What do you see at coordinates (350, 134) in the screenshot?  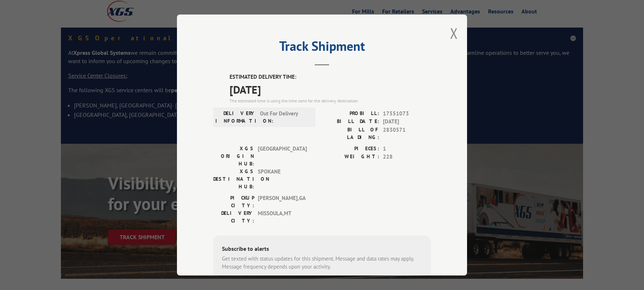 I see `label: BILL OF LADING:` at bounding box center [350, 134].